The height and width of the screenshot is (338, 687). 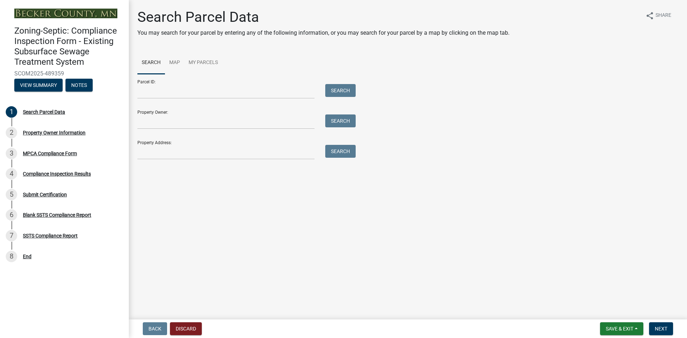 I want to click on div: 2, so click(x=11, y=133).